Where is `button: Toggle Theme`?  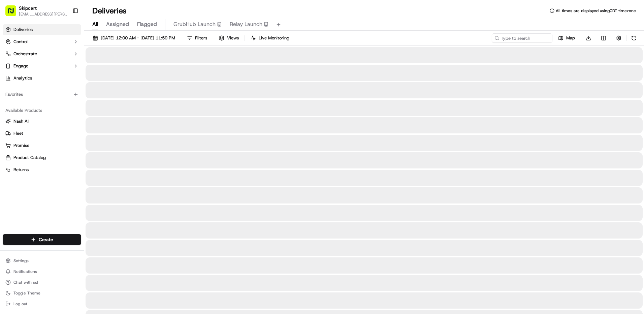
button: Toggle Theme is located at coordinates (42, 293).